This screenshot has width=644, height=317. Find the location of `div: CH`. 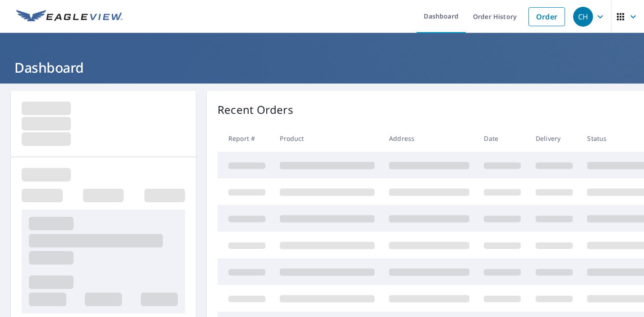

div: CH is located at coordinates (583, 17).